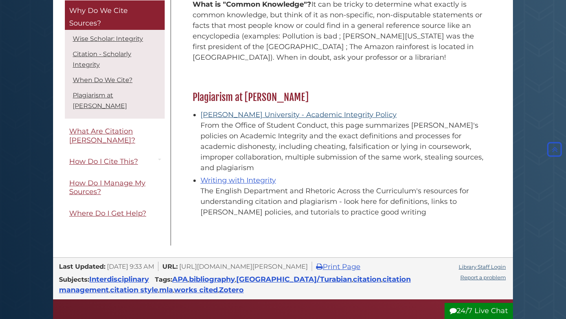  Describe the element at coordinates (115, 161) in the screenshot. I see `a: How Do I Cite This?` at that location.